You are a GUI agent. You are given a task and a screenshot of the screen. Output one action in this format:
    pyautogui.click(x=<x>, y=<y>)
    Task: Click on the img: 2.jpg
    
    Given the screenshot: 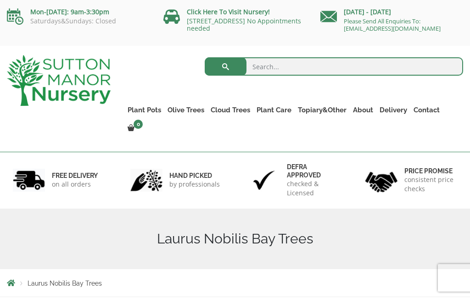 What is the action you would take?
    pyautogui.click(x=146, y=180)
    